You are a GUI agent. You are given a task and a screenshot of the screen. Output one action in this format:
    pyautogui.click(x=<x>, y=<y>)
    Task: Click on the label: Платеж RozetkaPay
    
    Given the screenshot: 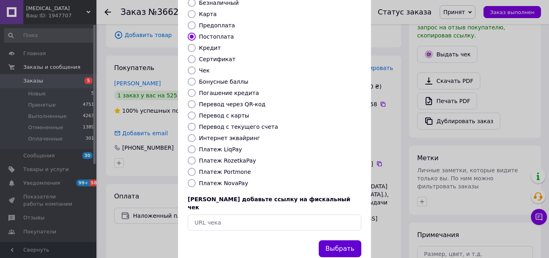 What is the action you would take?
    pyautogui.click(x=228, y=160)
    